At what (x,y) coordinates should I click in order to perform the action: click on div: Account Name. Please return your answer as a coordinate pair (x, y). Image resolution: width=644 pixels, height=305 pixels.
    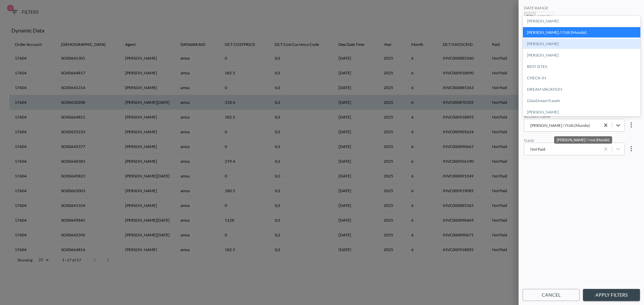
    Looking at the image, I should click on (574, 116).